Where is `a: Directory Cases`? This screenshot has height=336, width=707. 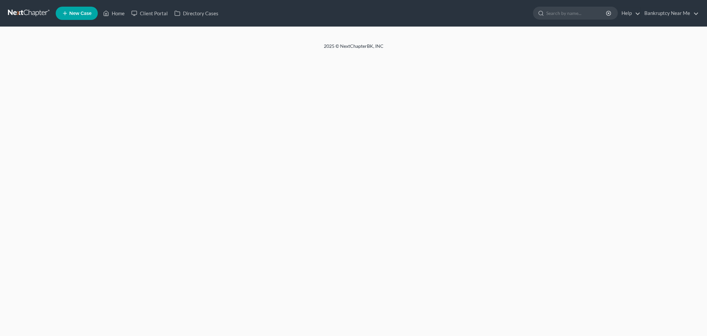 a: Directory Cases is located at coordinates (196, 13).